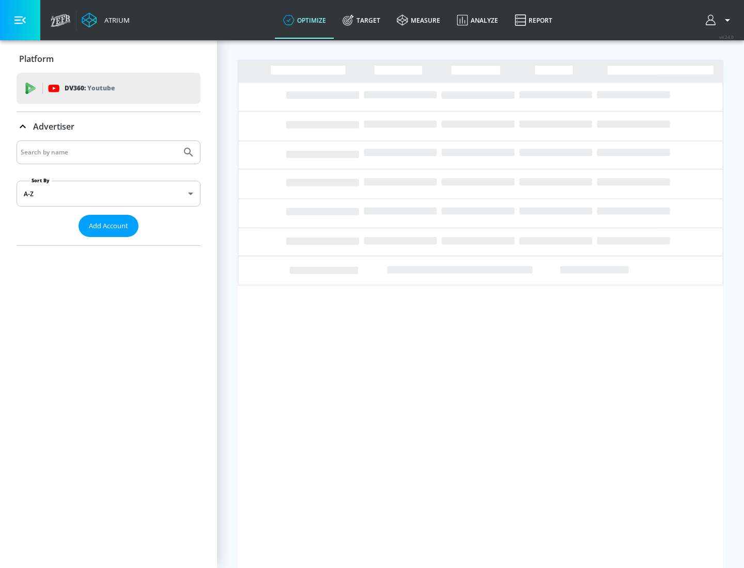  I want to click on nav: list of Advertiser, so click(109, 241).